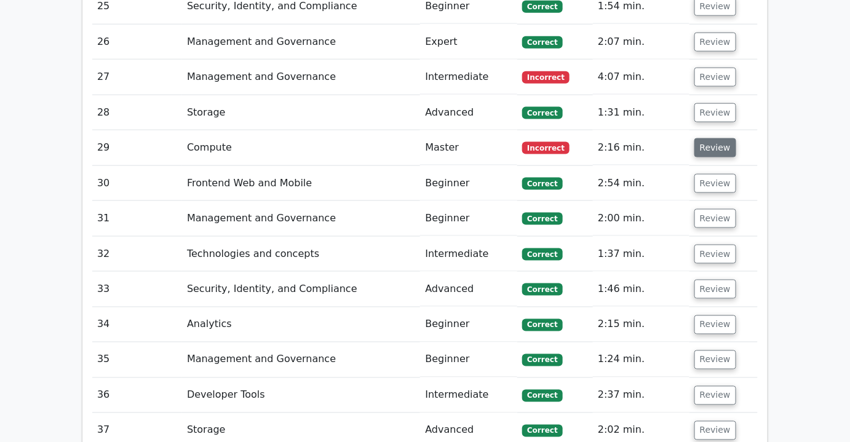 The width and height of the screenshot is (850, 442). I want to click on td: 1:24 min., so click(641, 360).